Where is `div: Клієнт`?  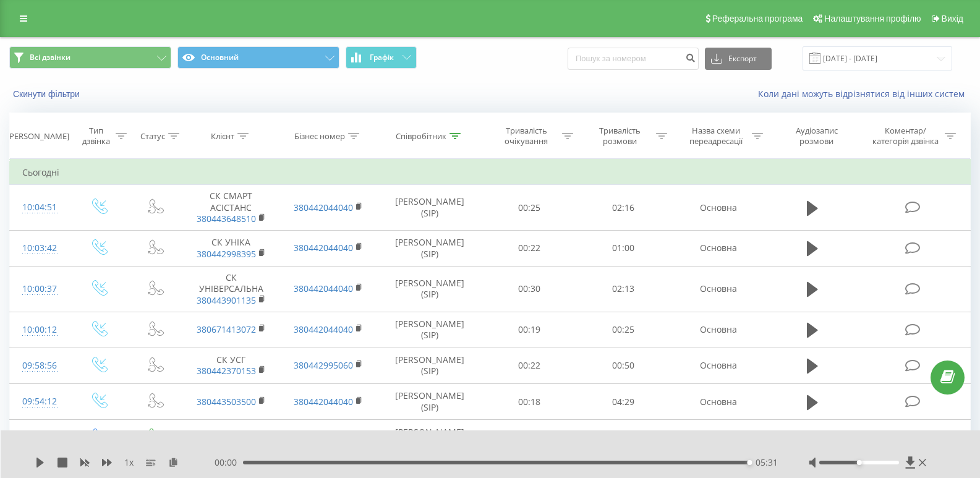 div: Клієнт is located at coordinates (223, 136).